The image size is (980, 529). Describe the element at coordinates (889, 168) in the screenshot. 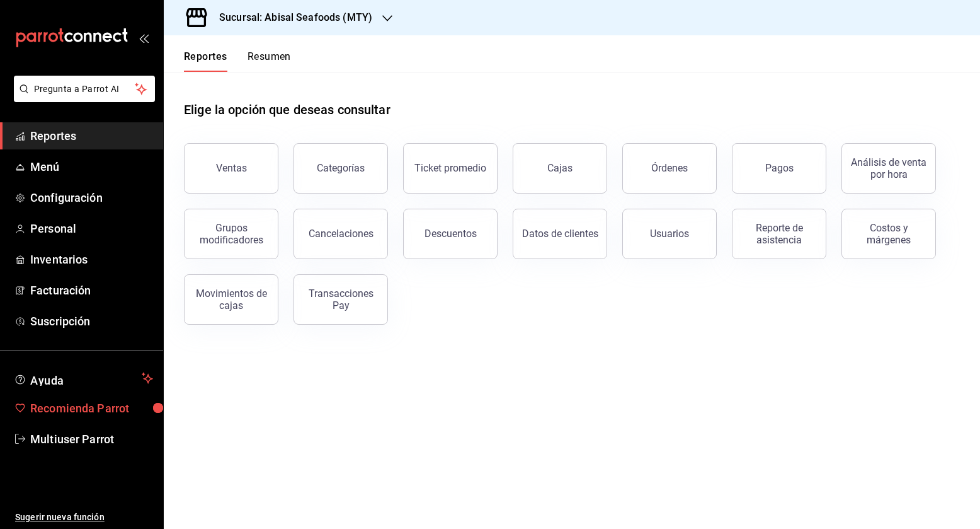

I see `button: Análisis de venta por hora` at that location.